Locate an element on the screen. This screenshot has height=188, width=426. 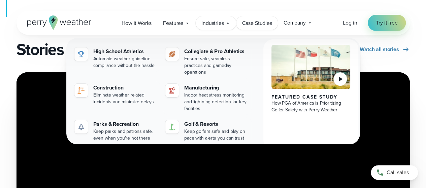
a: Case Studies is located at coordinates (257, 23).